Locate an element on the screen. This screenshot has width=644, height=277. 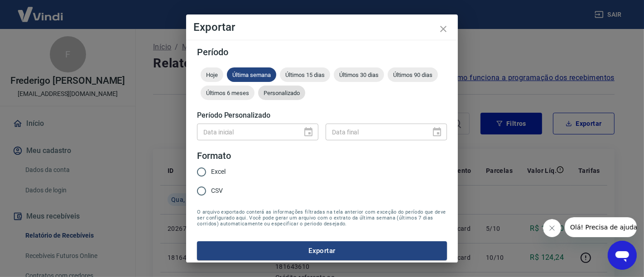
div: Últimos 90 dias is located at coordinates (413, 75).